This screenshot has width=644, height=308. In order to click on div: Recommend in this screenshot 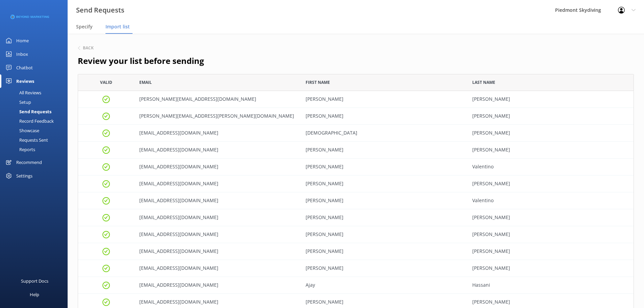, I will do `click(29, 162)`.